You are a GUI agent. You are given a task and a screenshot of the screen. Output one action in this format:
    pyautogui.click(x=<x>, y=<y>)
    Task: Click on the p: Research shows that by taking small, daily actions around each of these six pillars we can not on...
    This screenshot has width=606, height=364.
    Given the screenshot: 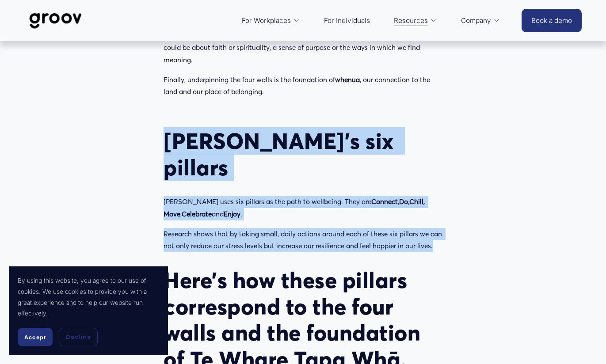 What is the action you would take?
    pyautogui.click(x=303, y=240)
    